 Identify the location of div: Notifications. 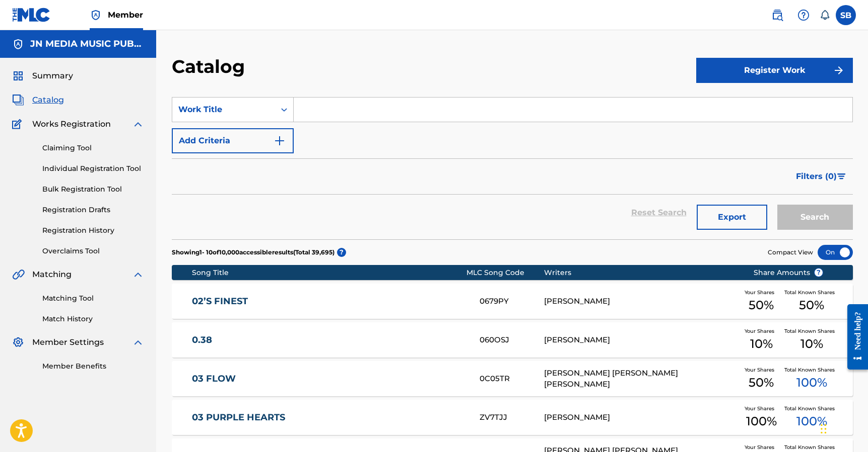
(824, 15).